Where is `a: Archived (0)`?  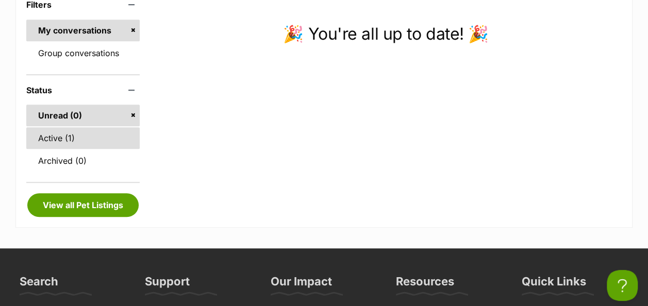 a: Archived (0) is located at coordinates (83, 161).